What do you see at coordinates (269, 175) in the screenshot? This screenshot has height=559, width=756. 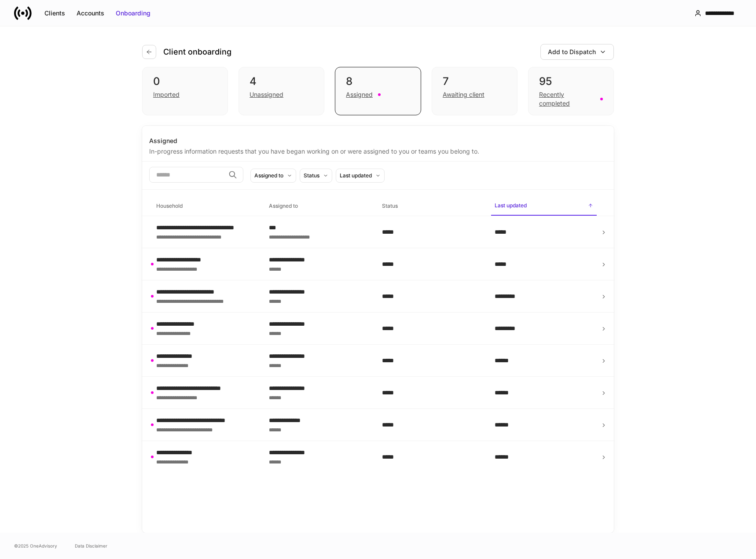 I see `div: Assigned to` at bounding box center [269, 175].